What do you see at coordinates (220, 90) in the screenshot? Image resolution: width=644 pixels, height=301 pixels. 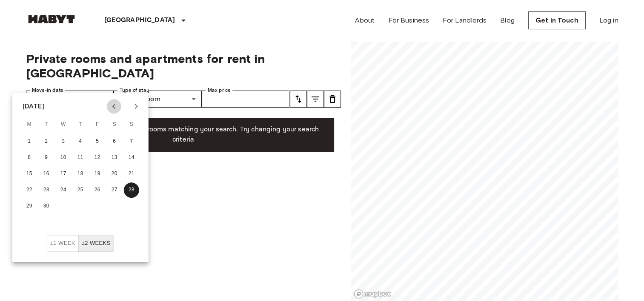 I see `label: Max price` at bounding box center [220, 90].